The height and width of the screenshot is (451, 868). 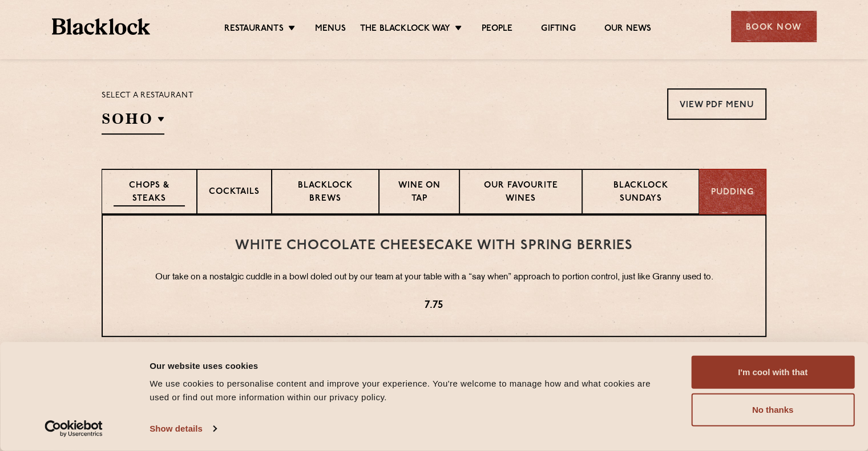 I want to click on div: Our website uses cookies, so click(x=407, y=366).